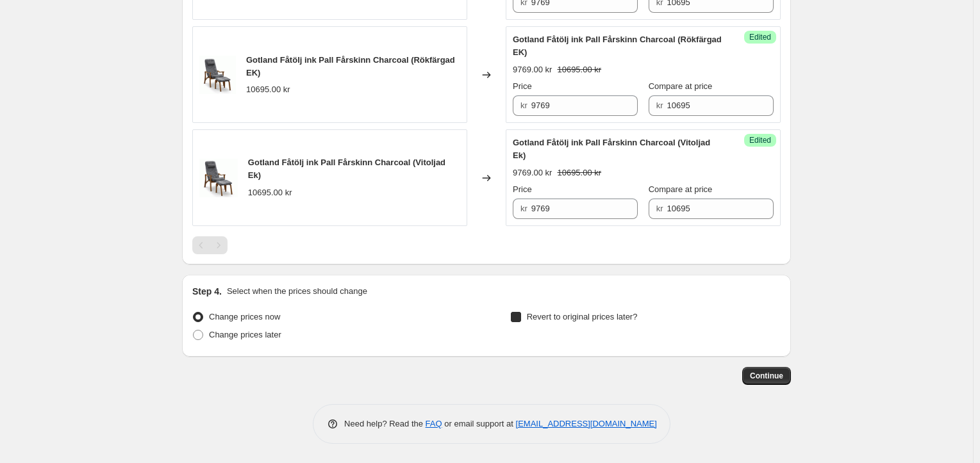  I want to click on h2: Step 4., so click(207, 291).